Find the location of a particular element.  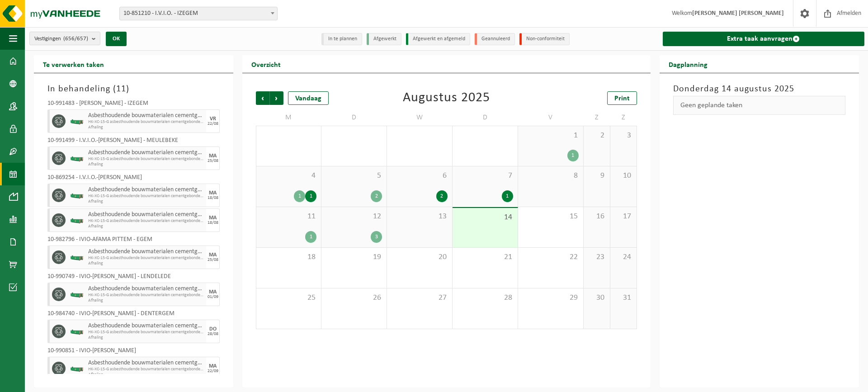

span: 6 is located at coordinates (419, 176).